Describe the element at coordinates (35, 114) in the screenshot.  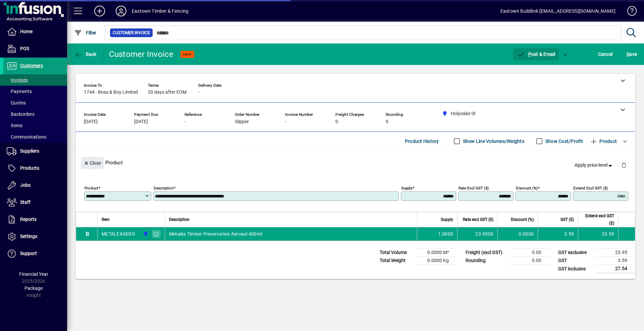
I see `a: Backorders` at that location.